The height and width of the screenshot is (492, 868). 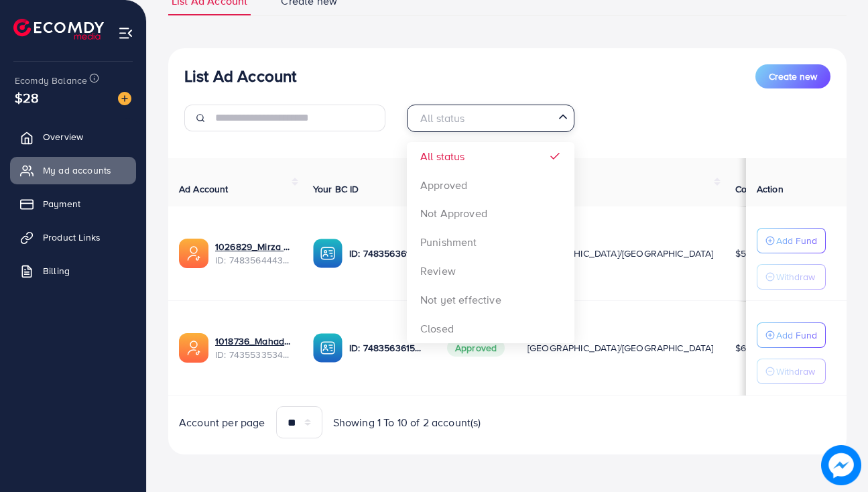 I want to click on span: Ecomdy Balance, so click(x=51, y=81).